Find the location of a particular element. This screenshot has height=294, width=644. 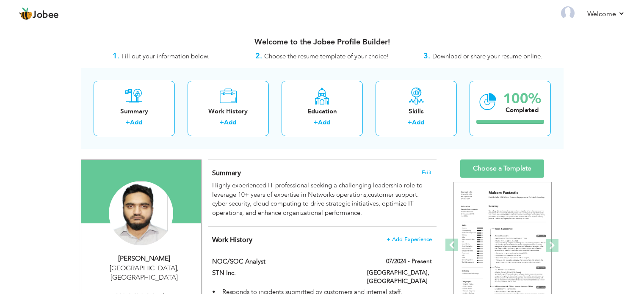

img: Adnan Hassan is located at coordinates (141, 213).